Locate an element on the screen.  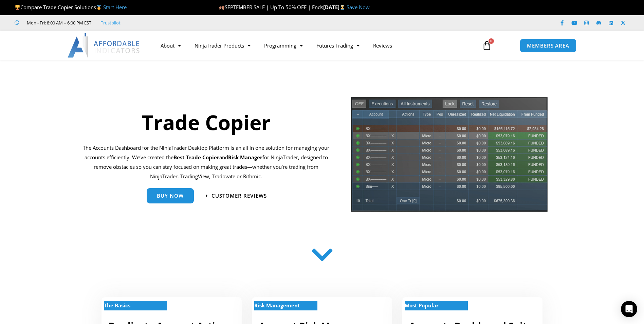
img: LogoAI | Affordable Indicators – NinjaTrader is located at coordinates (104, 45).